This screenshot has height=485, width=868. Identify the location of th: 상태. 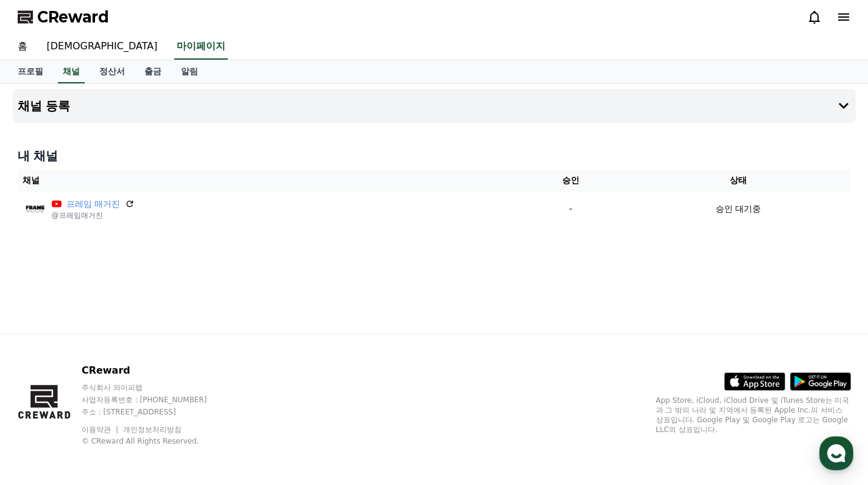
(738, 180).